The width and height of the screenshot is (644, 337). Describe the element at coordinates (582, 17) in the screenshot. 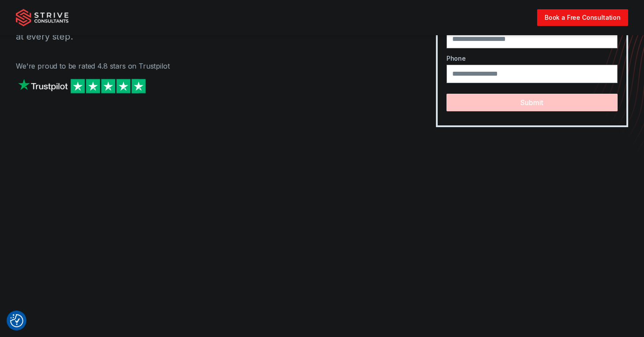

I see `a: Book a Free Consultation` at that location.